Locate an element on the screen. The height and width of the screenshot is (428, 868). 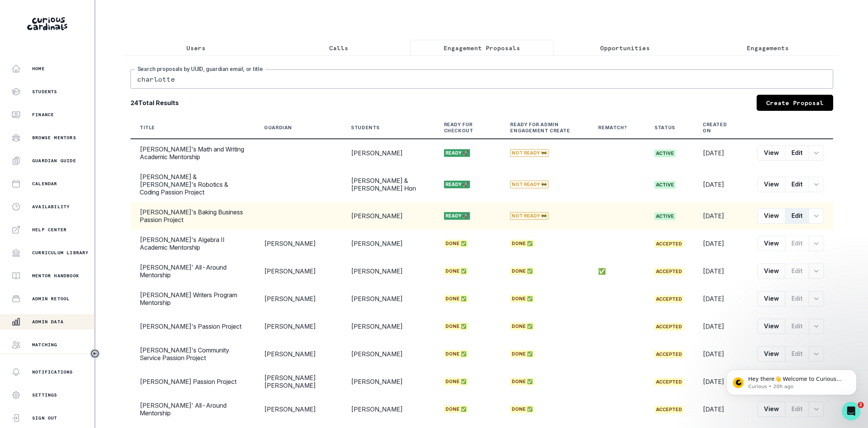
p: Matching is located at coordinates (45, 345).